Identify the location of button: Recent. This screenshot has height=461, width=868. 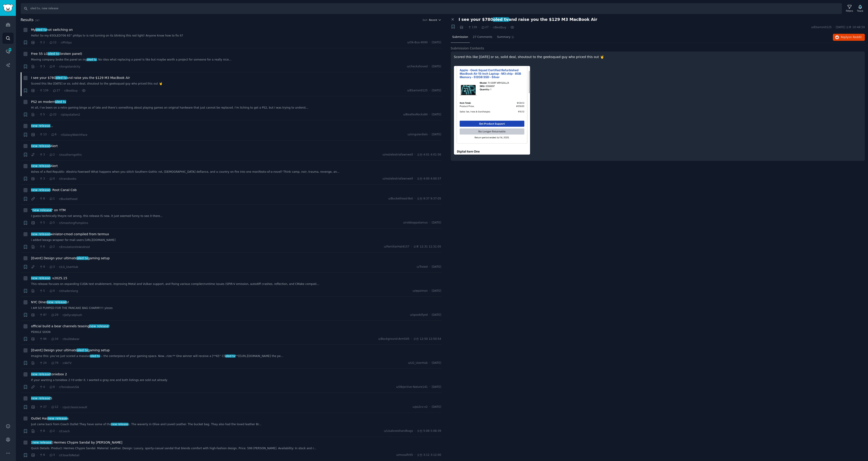
(435, 20).